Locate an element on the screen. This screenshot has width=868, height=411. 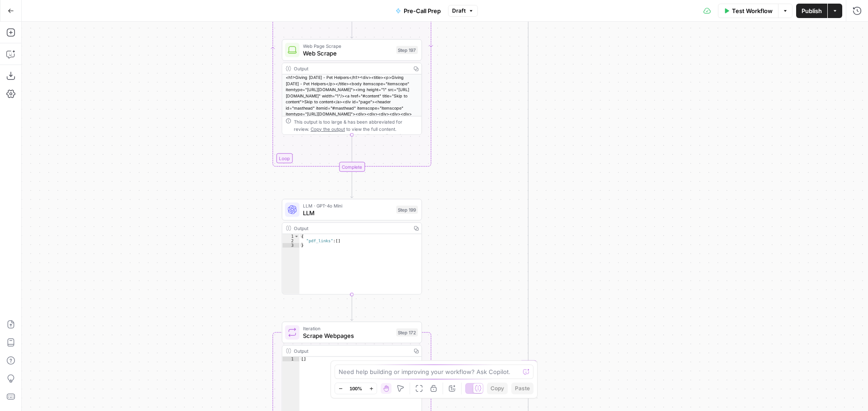
span: LLM is located at coordinates (348, 213).